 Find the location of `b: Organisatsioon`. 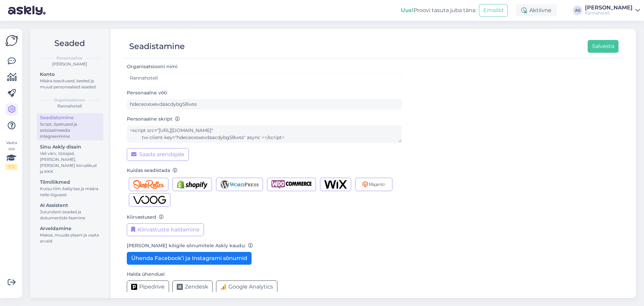

b: Organisatsioon is located at coordinates (69, 100).